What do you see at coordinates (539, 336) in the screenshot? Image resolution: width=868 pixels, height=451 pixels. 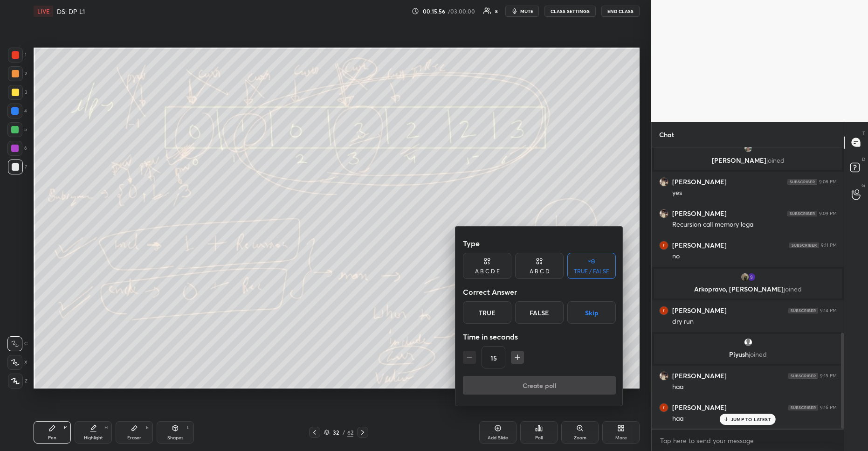 I see `div: Time in seconds` at bounding box center [539, 336].